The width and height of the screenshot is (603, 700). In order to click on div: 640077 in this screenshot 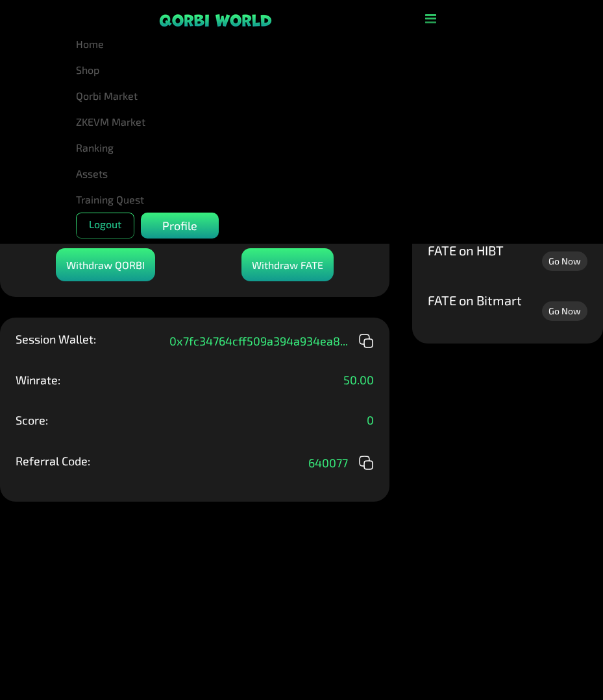, I will do `click(340, 463)`.